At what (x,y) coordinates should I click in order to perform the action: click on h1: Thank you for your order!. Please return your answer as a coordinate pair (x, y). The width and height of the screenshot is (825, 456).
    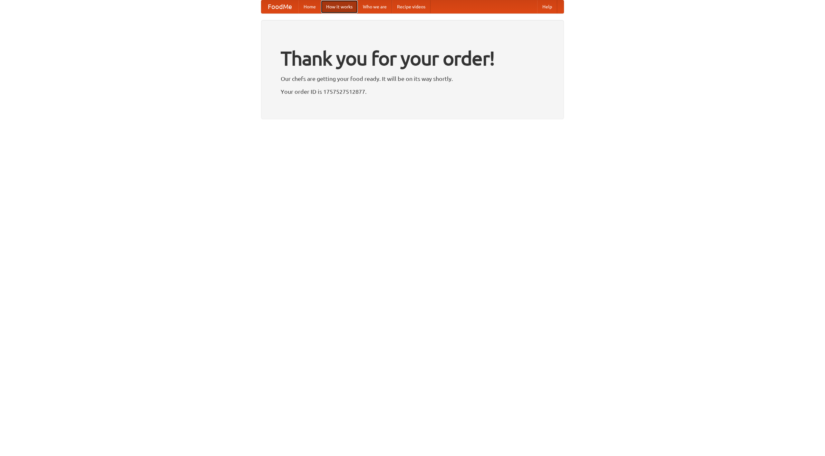
    Looking at the image, I should click on (413, 58).